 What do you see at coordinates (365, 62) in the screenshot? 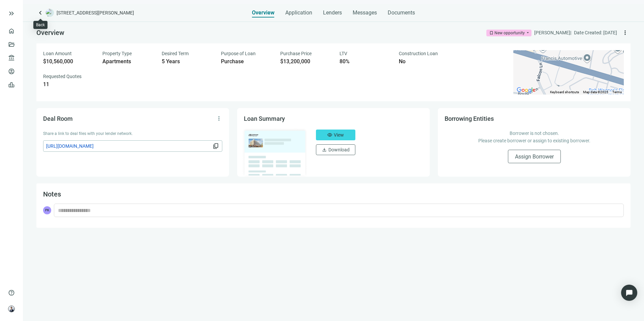
I see `div: 80%` at bounding box center [365, 62].